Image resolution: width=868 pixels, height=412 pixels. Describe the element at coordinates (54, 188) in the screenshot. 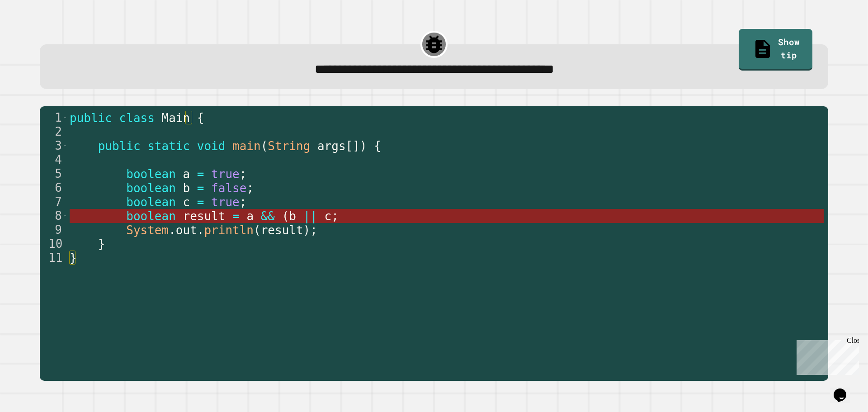

I see `div: 6` at that location.